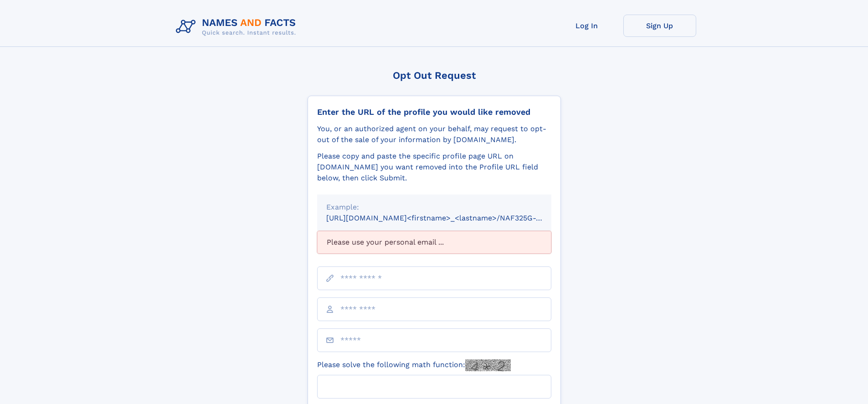 The height and width of the screenshot is (404, 868). Describe the element at coordinates (587, 26) in the screenshot. I see `a: Log In` at that location.